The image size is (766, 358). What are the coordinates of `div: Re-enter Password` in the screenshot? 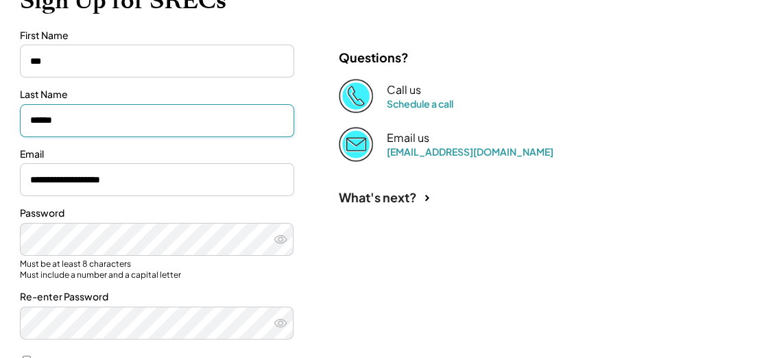 It's located at (157, 297).